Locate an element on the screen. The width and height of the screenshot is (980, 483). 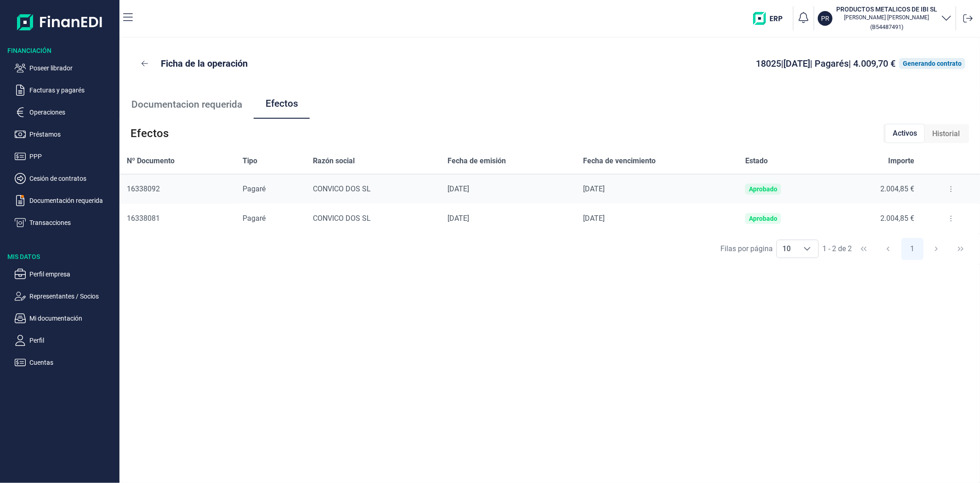
div: Historial is located at coordinates (946, 134).